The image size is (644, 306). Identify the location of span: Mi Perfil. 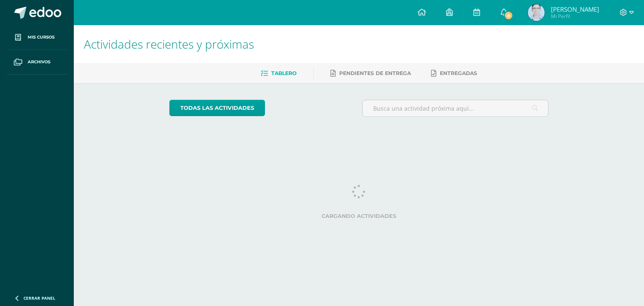
(575, 16).